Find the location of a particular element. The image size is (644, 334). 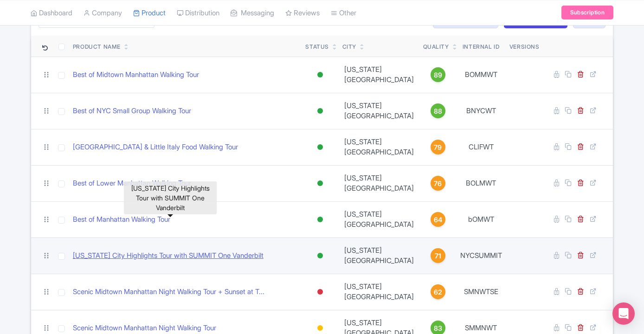

a: 79 is located at coordinates (438, 147).